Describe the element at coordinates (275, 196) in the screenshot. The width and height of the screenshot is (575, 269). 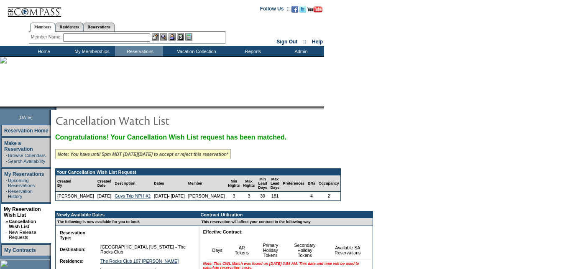
I see `td: 181` at that location.